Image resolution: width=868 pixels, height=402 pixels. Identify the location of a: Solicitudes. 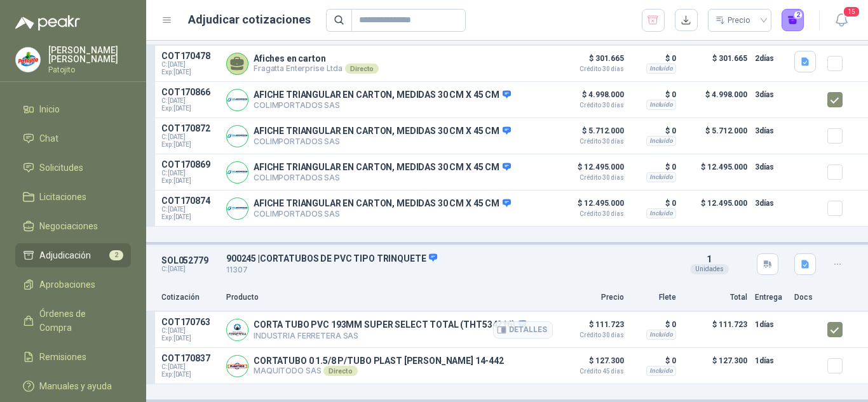
(73, 168).